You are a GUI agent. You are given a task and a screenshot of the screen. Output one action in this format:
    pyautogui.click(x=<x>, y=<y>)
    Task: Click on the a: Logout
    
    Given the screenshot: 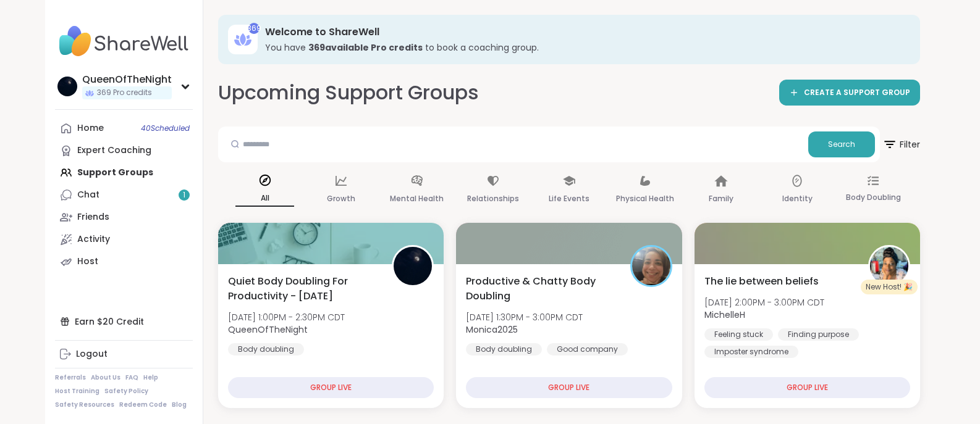 What is the action you would take?
    pyautogui.click(x=123, y=355)
    